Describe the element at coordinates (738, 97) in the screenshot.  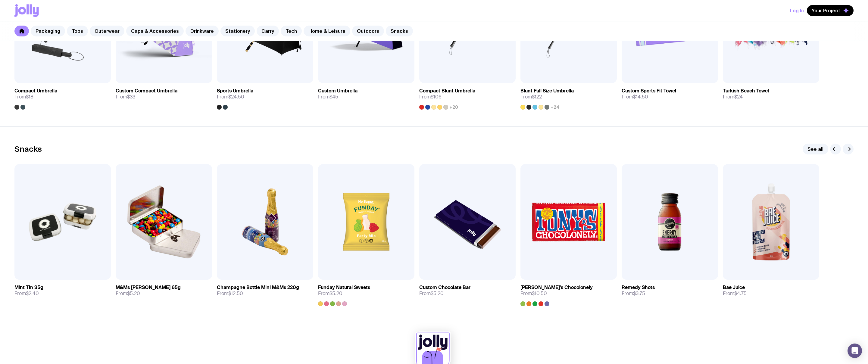
I see `span: $24` at that location.